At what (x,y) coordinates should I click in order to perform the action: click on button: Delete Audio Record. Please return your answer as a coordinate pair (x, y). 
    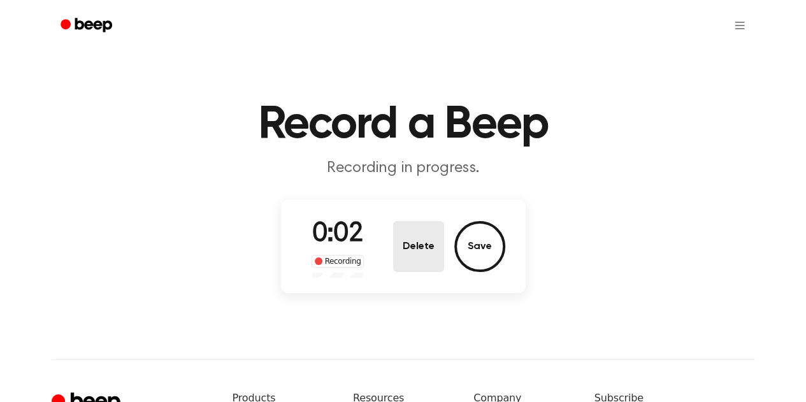
    Looking at the image, I should click on (418, 246).